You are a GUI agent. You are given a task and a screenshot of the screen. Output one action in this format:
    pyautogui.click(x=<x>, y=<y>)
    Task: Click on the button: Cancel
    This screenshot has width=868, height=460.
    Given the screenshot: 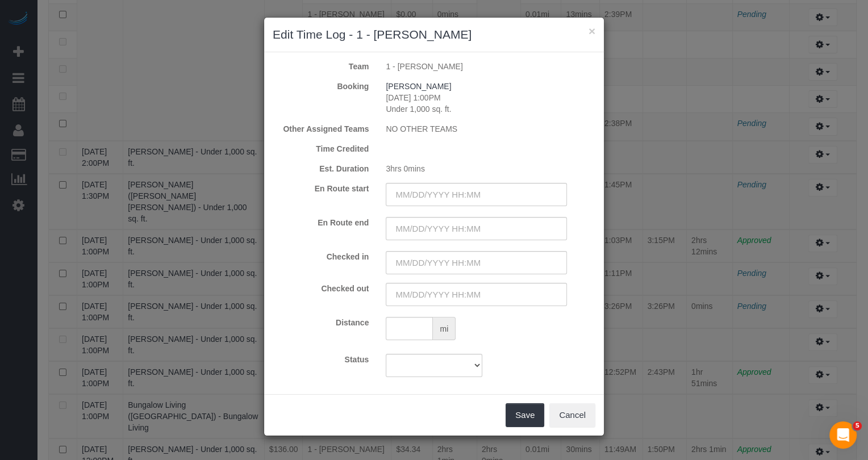 What is the action you would take?
    pyautogui.click(x=572, y=415)
    